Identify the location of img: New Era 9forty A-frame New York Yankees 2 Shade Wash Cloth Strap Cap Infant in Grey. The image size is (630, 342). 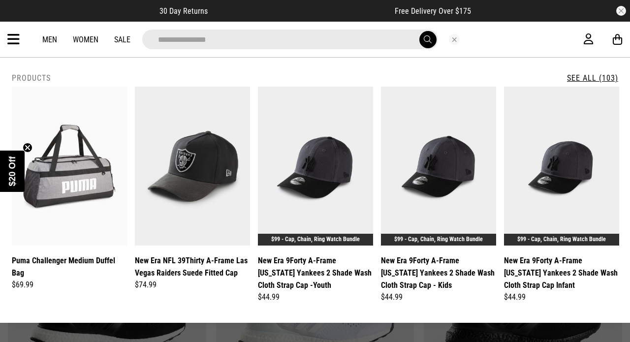
(562, 166).